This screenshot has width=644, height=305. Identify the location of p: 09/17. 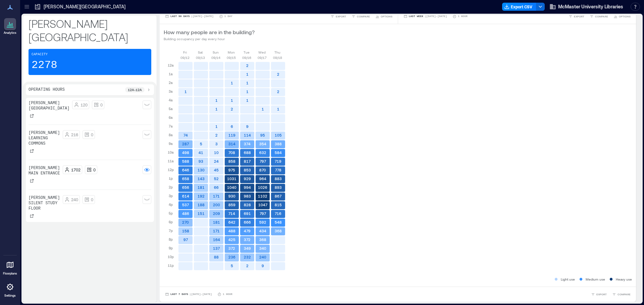
(262, 57).